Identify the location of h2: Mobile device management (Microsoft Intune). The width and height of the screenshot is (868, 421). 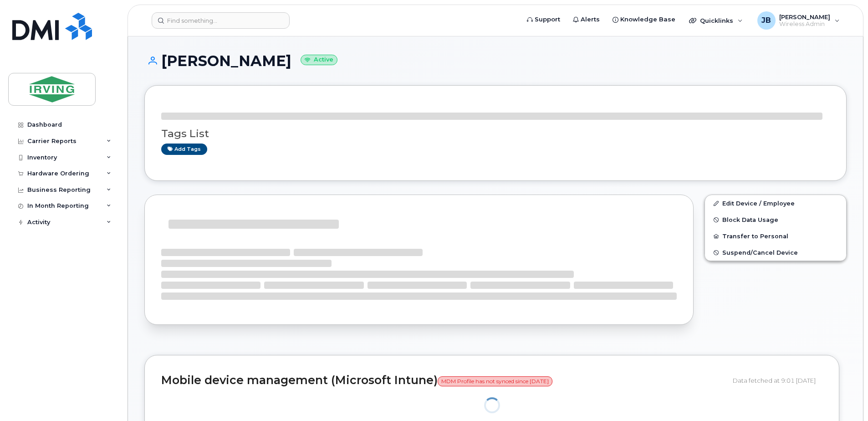
(443, 380).